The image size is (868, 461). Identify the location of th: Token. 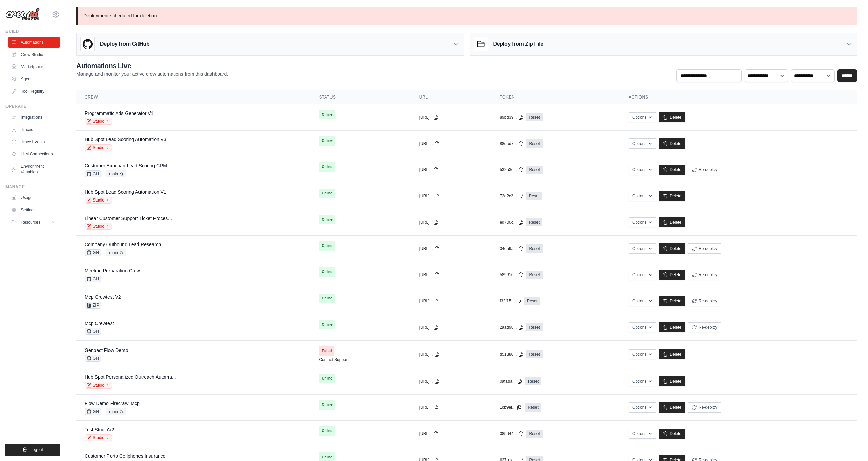
(556, 97).